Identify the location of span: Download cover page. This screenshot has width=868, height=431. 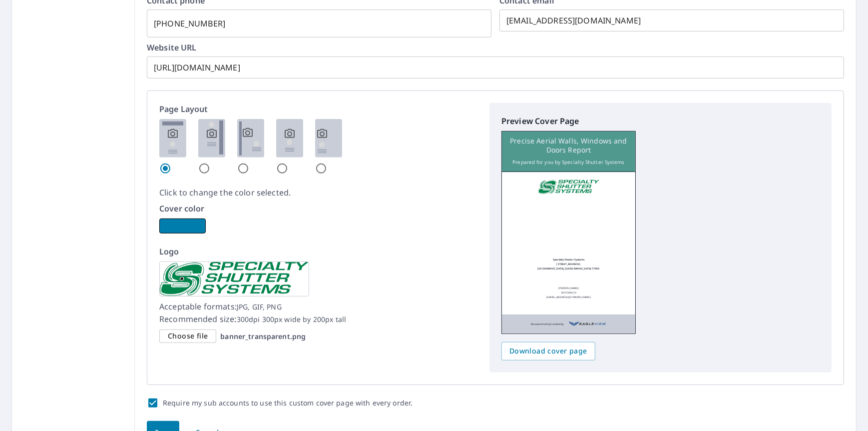
(548, 350).